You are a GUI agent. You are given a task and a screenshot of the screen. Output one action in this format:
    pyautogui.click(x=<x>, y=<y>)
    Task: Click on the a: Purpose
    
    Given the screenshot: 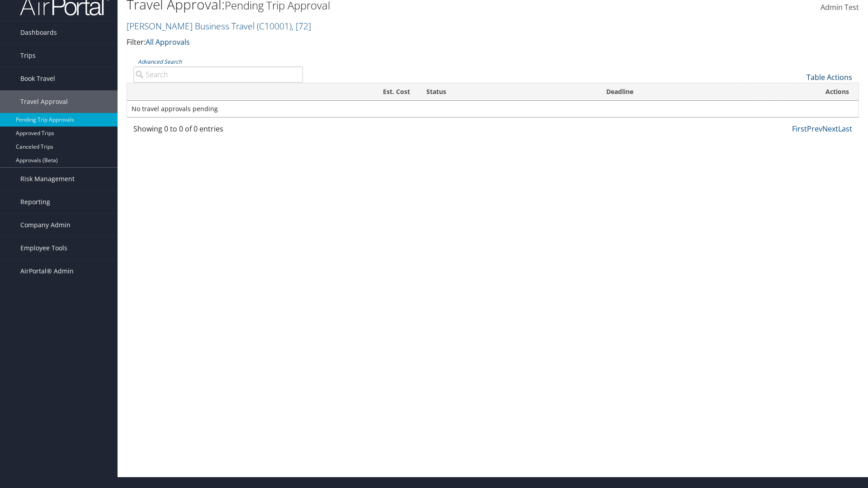 What is the action you would take?
    pyautogui.click(x=799, y=135)
    